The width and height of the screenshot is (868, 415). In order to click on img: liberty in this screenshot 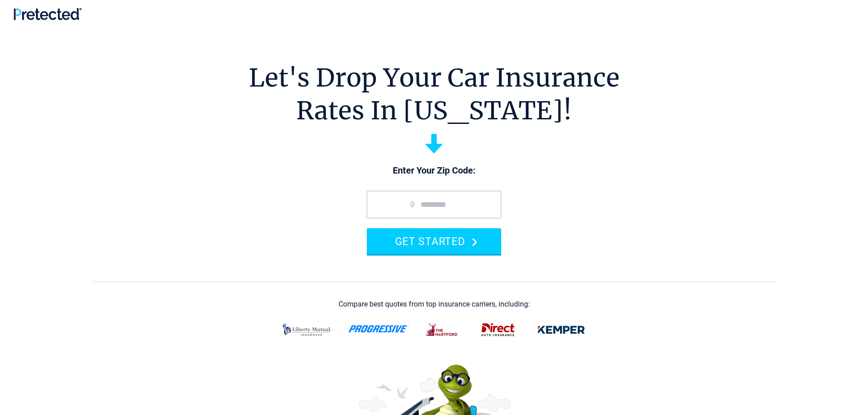, I will do `click(307, 330)`.